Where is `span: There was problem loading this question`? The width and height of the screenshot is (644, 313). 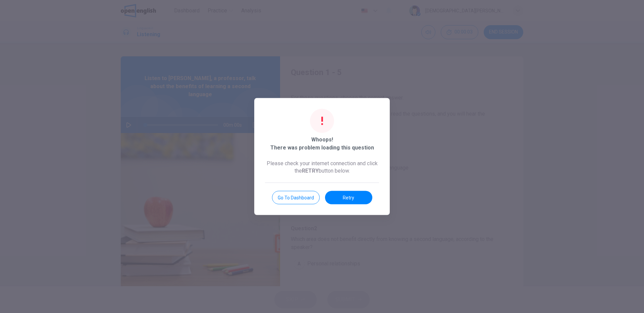
span: There was problem loading this question is located at coordinates (322, 148).